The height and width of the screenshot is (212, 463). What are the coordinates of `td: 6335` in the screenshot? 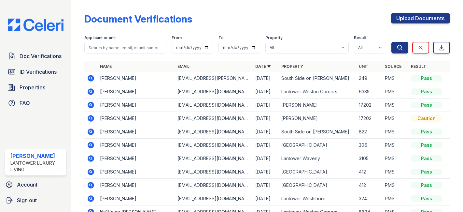 It's located at (369, 92).